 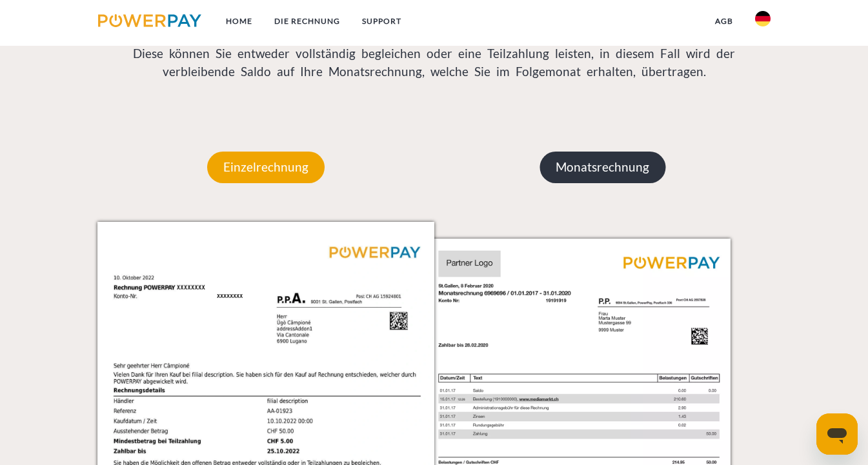 What do you see at coordinates (239, 21) in the screenshot?
I see `a: Home` at bounding box center [239, 21].